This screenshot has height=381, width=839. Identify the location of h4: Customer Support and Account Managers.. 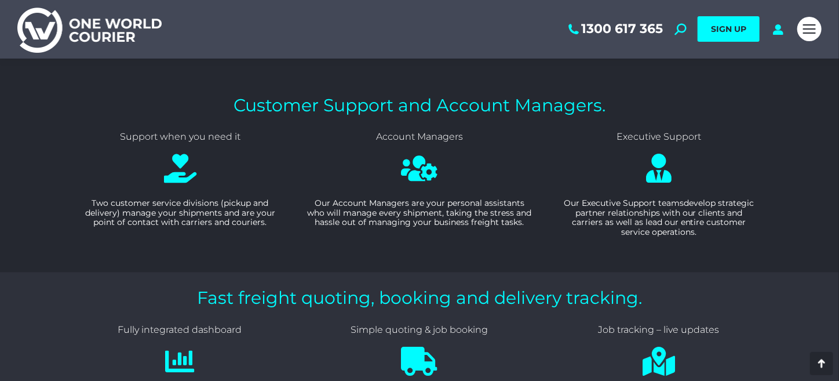
(420, 105).